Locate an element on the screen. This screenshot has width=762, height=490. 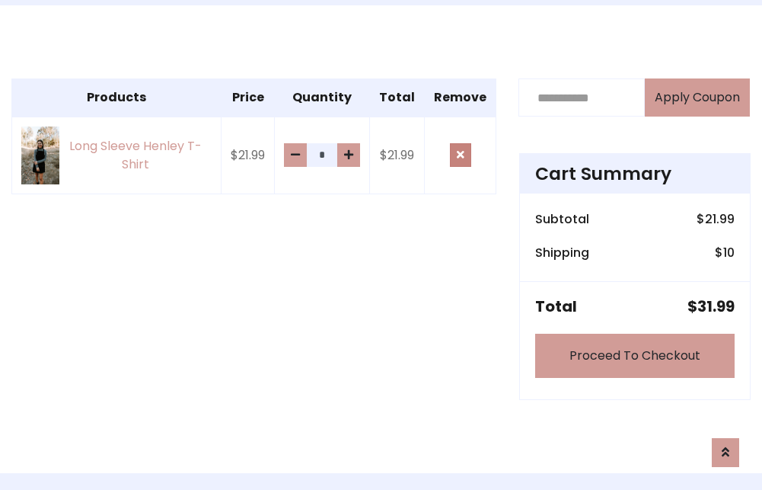
h4: Cart Summary is located at coordinates (635, 174).